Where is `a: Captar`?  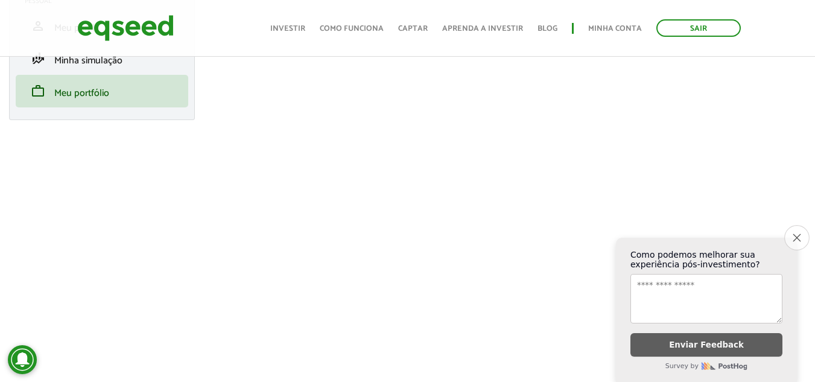
a: Captar is located at coordinates (413, 28).